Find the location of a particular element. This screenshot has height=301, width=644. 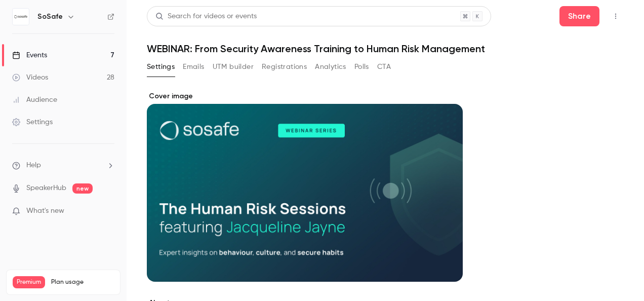

div: Search for videos or events is located at coordinates (206, 16).